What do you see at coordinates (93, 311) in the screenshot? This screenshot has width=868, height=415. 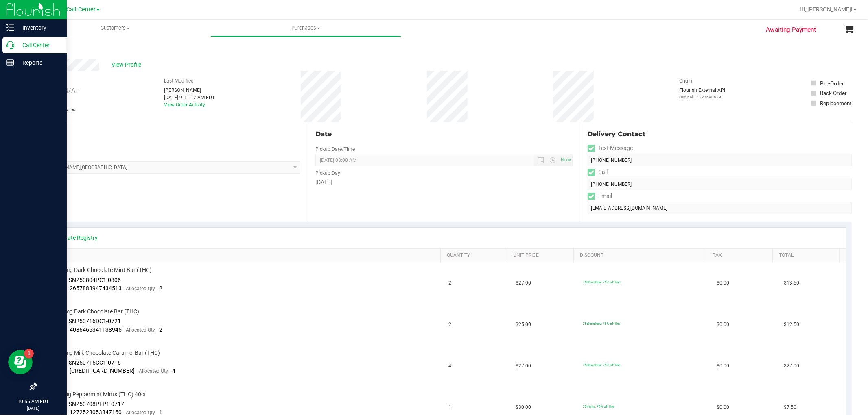 I see `span: HT 100mg Dark Chocolate Bar (THC)` at bounding box center [93, 311].